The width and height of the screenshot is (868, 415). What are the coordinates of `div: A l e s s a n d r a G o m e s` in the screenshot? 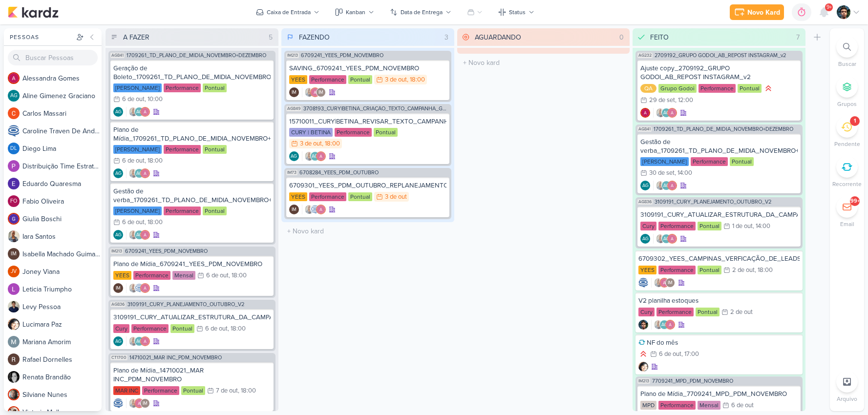 It's located at (62, 78).